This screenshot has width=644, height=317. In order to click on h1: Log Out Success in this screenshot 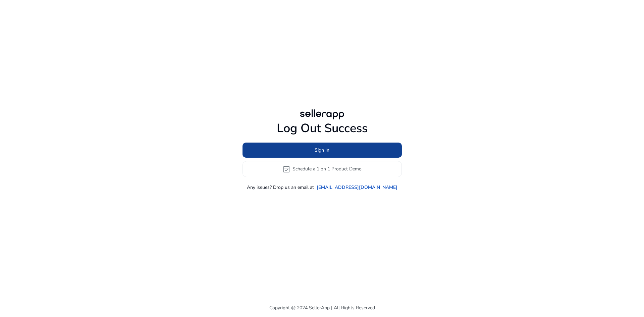, I will do `click(322, 128)`.